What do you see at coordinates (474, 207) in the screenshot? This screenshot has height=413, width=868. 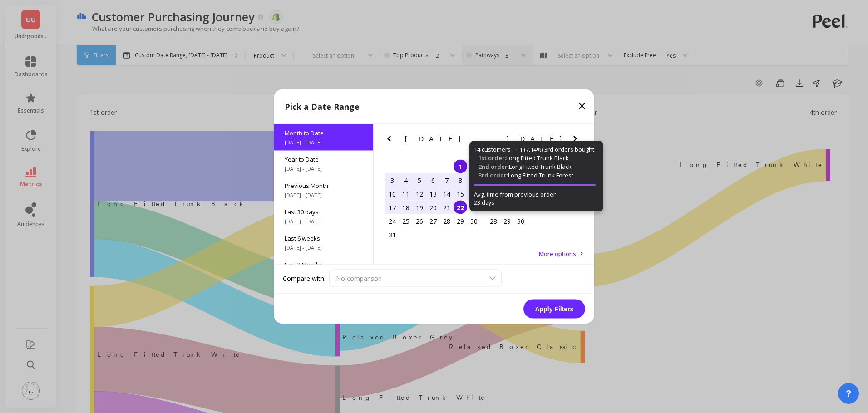 I see `div: Choose Saturday, August 23rd, 2025` at bounding box center [474, 207].